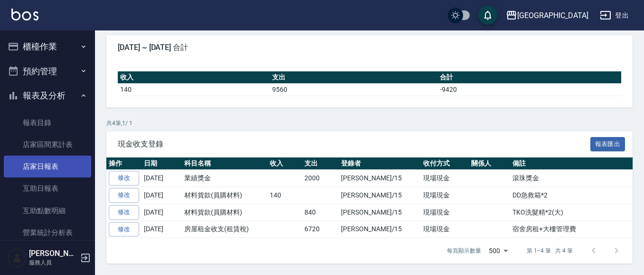  Describe the element at coordinates (48, 233) in the screenshot. I see `a: 營業統計分析表` at that location.